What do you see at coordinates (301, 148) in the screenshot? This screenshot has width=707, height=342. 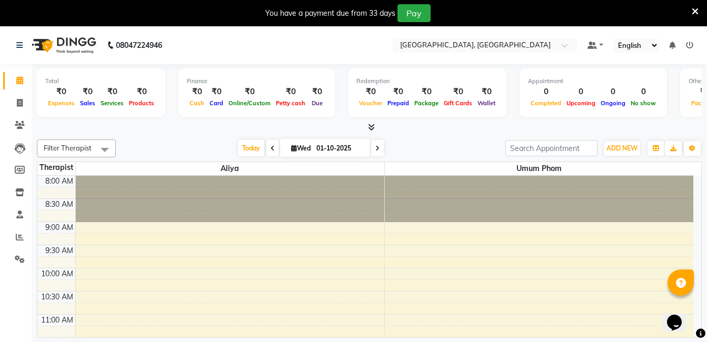 I see `span: Wed` at bounding box center [301, 148].